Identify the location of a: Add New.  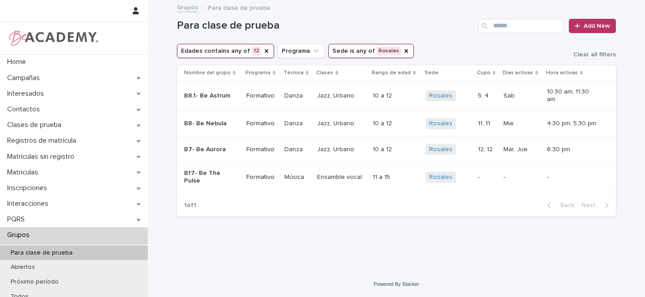
(592, 26).